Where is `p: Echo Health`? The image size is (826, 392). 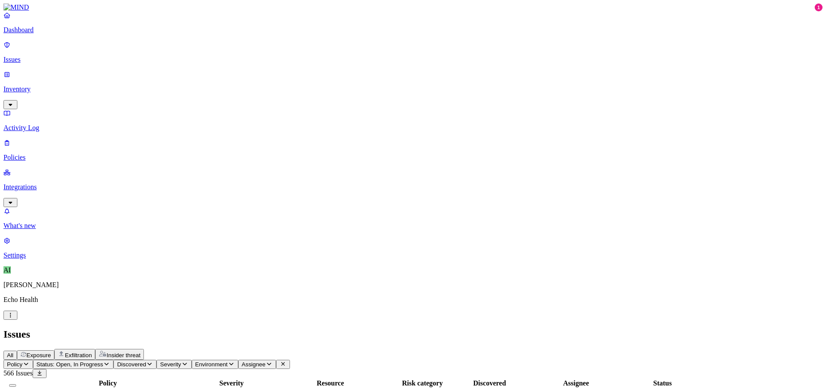 p: Echo Health is located at coordinates (413, 300).